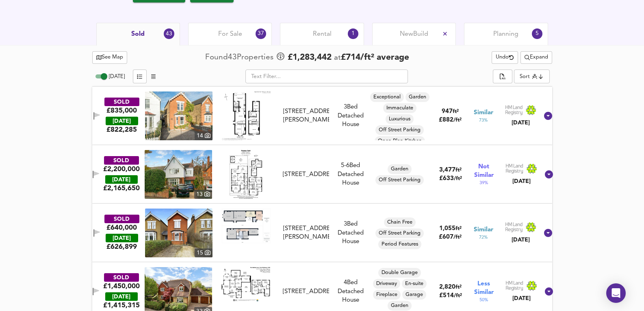 The width and height of the screenshot is (644, 311). I want to click on span: Less Similar, so click(483, 288).